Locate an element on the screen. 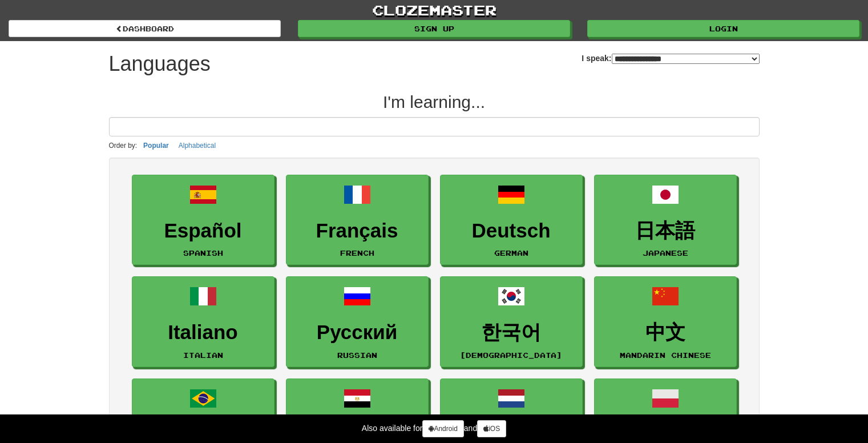 This screenshot has height=443, width=868. small: Mandarin Chinese is located at coordinates (665, 355).